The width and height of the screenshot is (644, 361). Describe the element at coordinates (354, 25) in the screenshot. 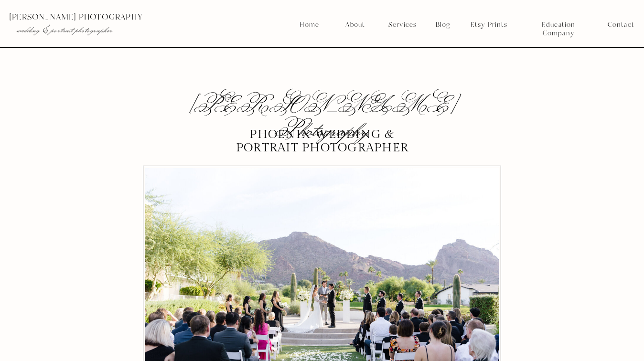

I see `a: About` at that location.